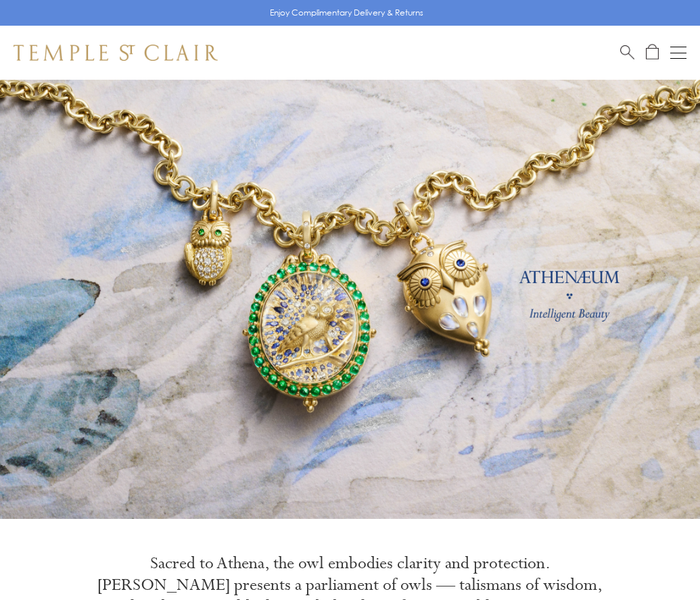 Image resolution: width=700 pixels, height=600 pixels. I want to click on a: Search, so click(626, 52).